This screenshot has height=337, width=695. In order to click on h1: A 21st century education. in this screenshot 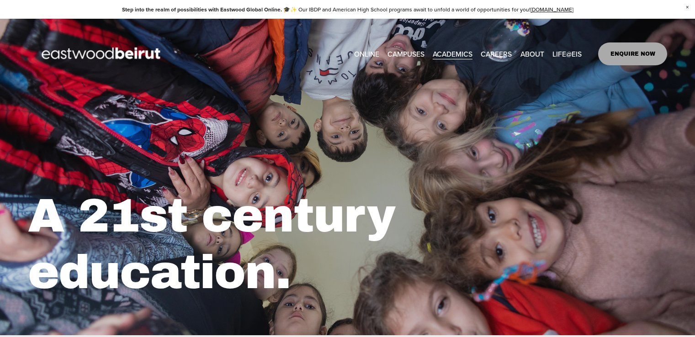, I will do `click(267, 244)`.